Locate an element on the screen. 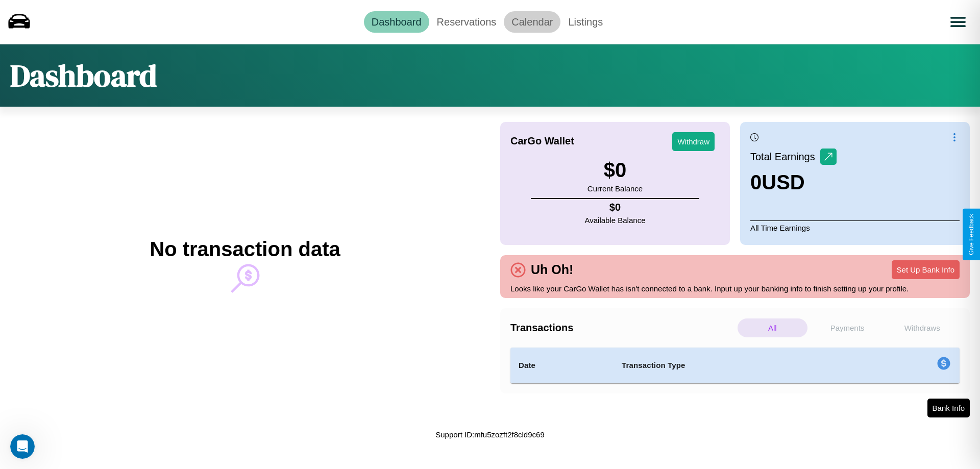 The width and height of the screenshot is (980, 469). p: Withdraws is located at coordinates (922, 328).